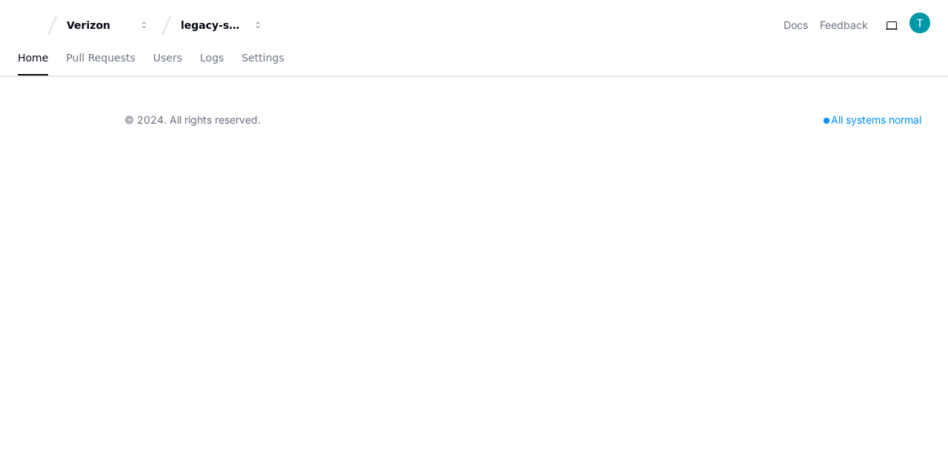 This screenshot has width=948, height=468. I want to click on a: Settings, so click(262, 58).